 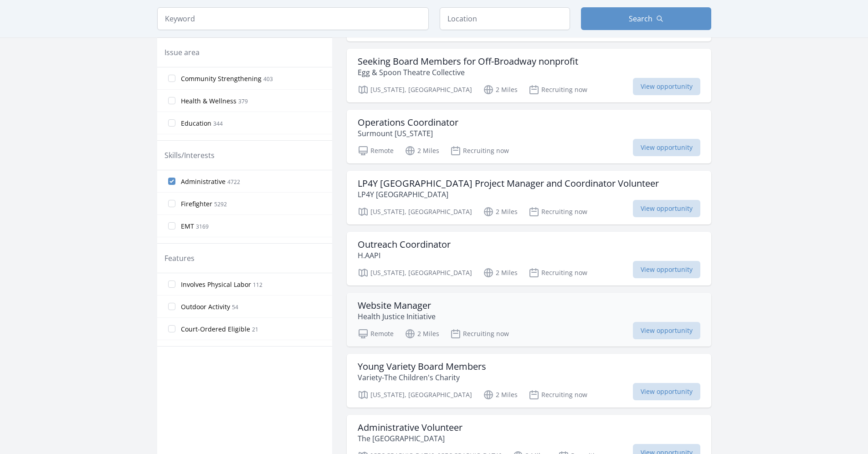 What do you see at coordinates (410, 427) in the screenshot?
I see `h3: Administrative Volunteer` at bounding box center [410, 427].